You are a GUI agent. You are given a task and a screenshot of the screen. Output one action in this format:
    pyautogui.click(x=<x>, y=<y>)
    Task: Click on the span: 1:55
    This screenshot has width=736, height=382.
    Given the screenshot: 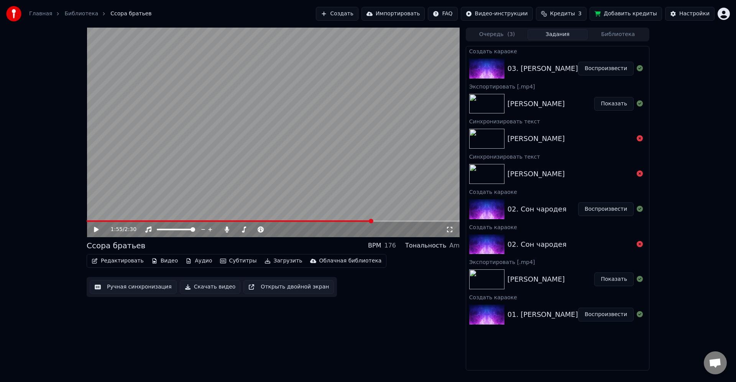 What is the action you would take?
    pyautogui.click(x=116, y=229)
    